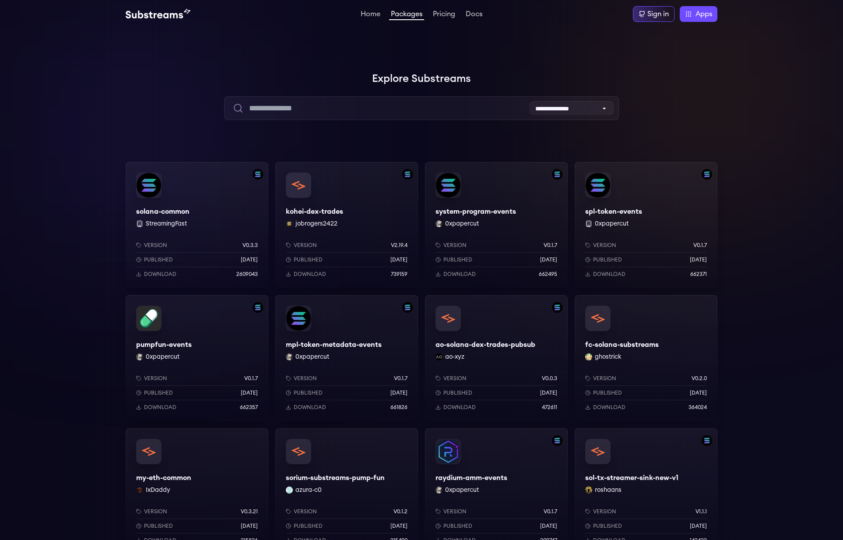 The width and height of the screenshot is (843, 540). I want to click on button: jobrogers2422, so click(316, 224).